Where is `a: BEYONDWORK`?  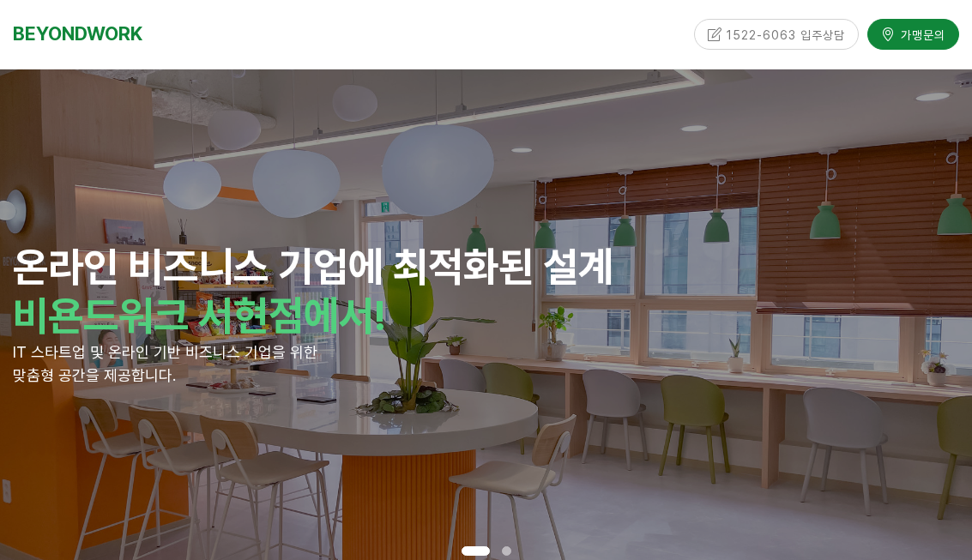
a: BEYONDWORK is located at coordinates (78, 33).